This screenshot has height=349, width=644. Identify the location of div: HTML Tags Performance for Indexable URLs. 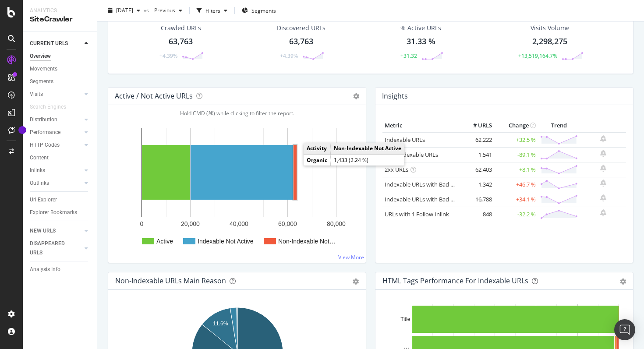
(455, 281).